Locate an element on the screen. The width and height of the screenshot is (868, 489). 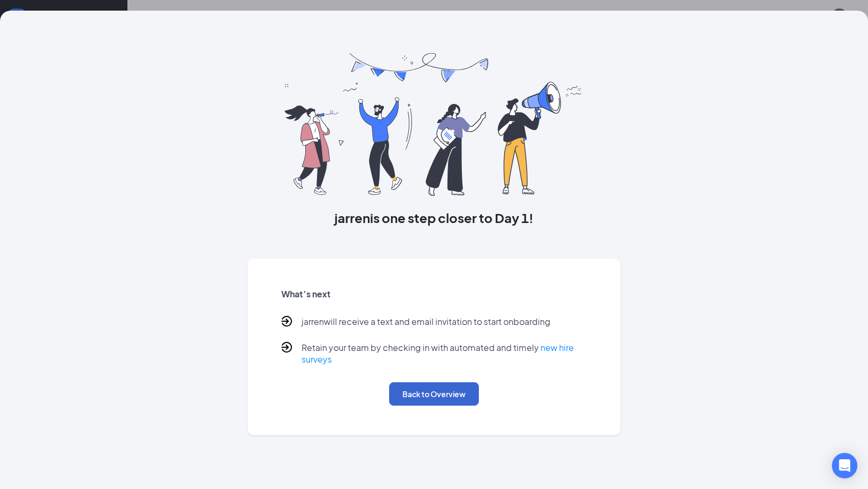
h3: jarren is one step closer to Day 1! is located at coordinates (434, 218).